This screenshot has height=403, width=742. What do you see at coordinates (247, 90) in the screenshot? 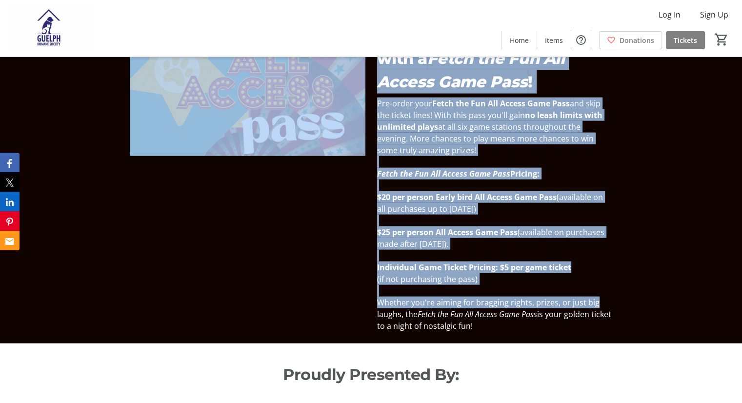
I see `img: undefined` at bounding box center [247, 90].